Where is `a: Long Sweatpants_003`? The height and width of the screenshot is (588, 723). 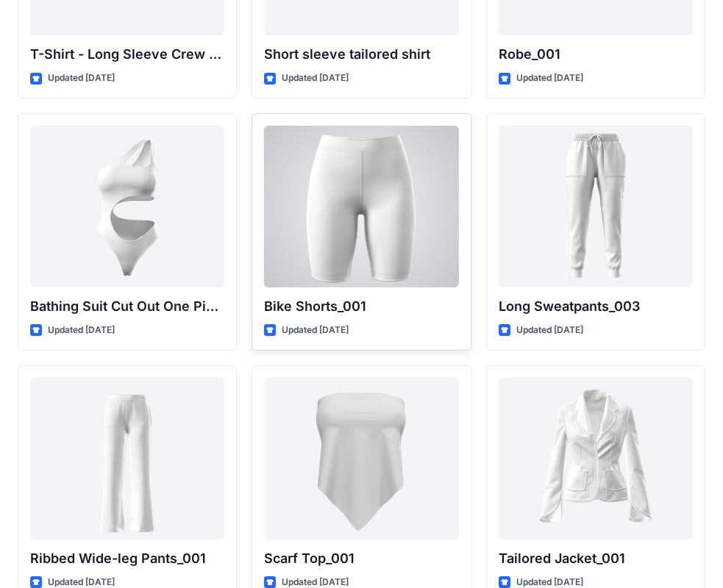 a: Long Sweatpants_003 is located at coordinates (595, 207).